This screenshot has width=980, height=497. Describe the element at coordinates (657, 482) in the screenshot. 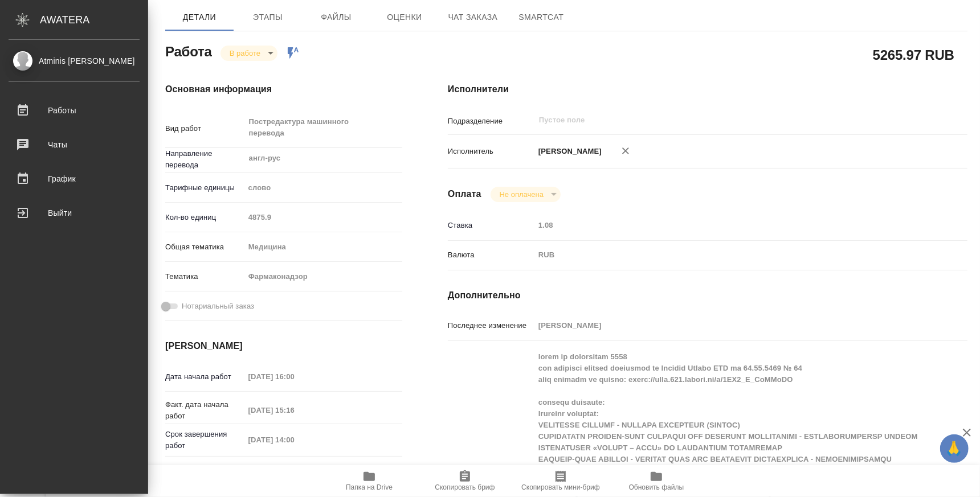

I see `button: Обновить файлы` at that location.